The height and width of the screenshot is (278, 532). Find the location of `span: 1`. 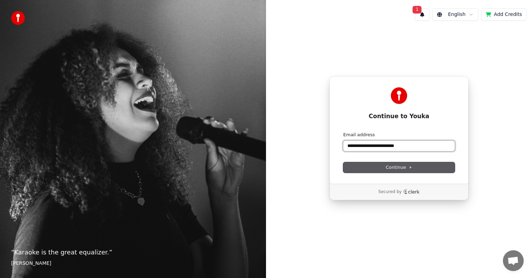

span: 1 is located at coordinates (417, 10).